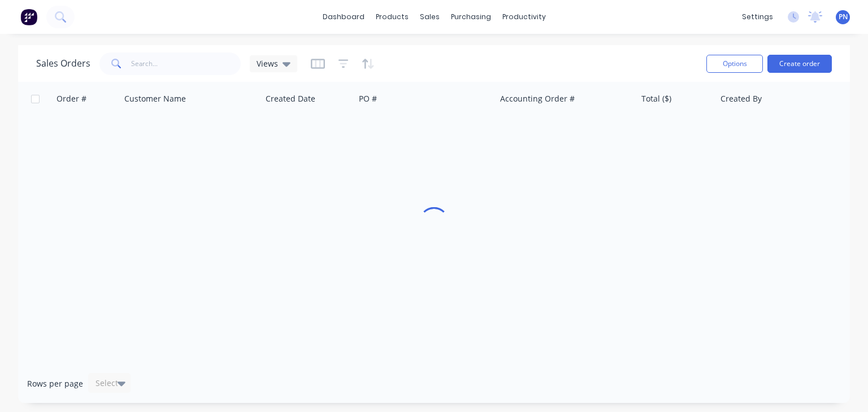  Describe the element at coordinates (741, 99) in the screenshot. I see `div: Created By` at that location.